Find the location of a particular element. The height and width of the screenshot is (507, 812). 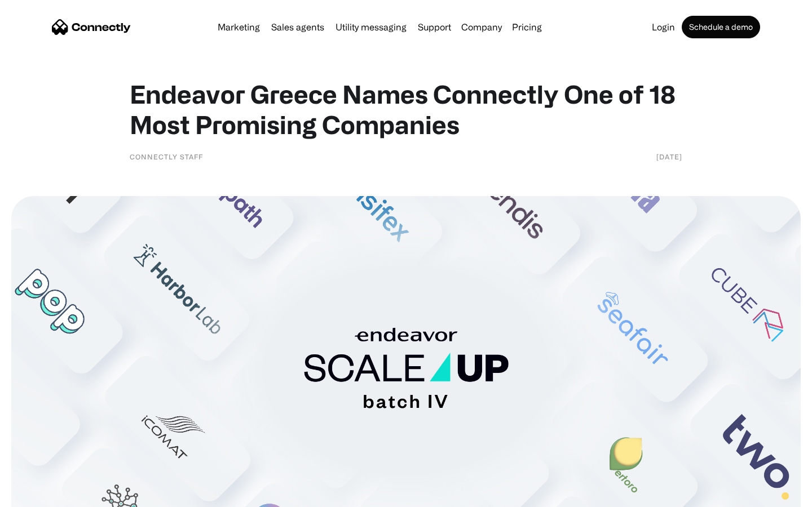

div: Company is located at coordinates (482, 27).